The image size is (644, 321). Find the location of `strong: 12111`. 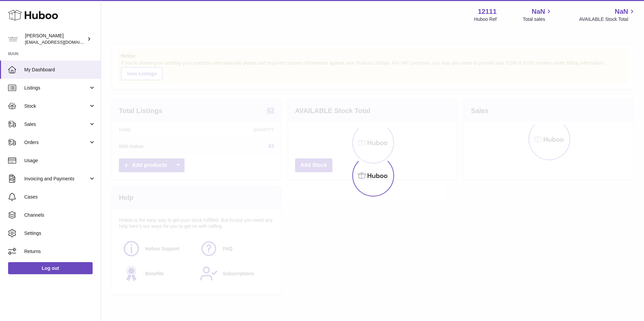

strong: 12111 is located at coordinates (488, 11).